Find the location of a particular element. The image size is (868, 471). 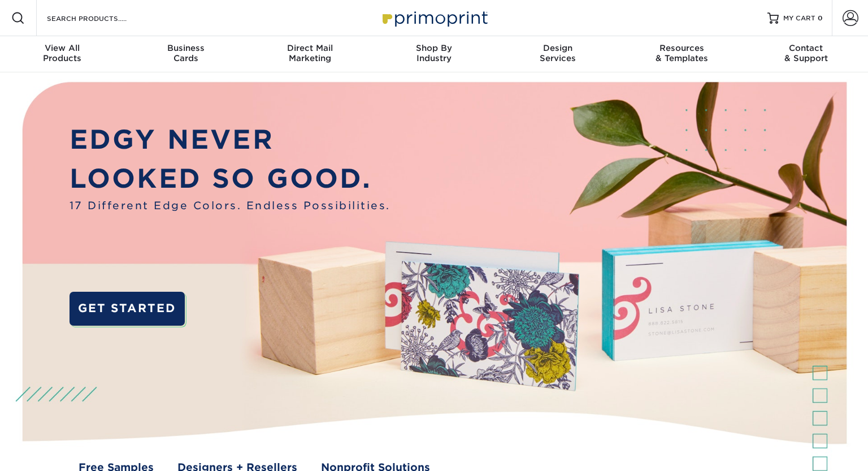

a: Resources& Templates is located at coordinates (681, 54).